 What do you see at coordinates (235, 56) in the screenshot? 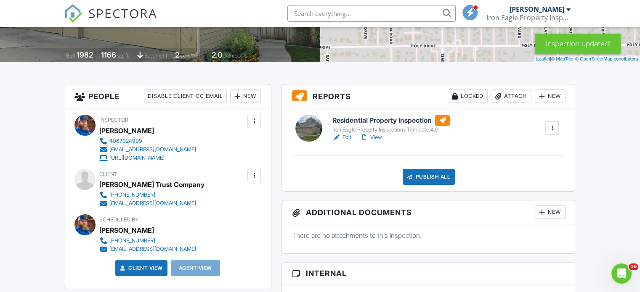
I see `span: bathrooms` at bounding box center [235, 56].